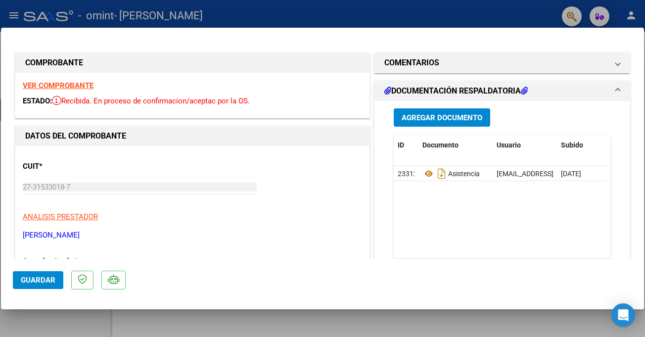  Describe the element at coordinates (502, 63) in the screenshot. I see `mat-expansion-panel-header: COMENTARIOS` at that location.